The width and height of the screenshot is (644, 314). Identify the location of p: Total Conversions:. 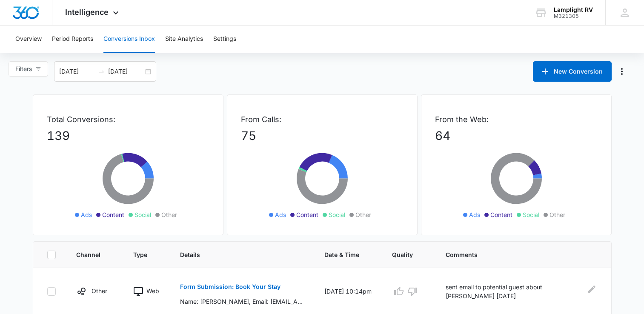
(128, 119).